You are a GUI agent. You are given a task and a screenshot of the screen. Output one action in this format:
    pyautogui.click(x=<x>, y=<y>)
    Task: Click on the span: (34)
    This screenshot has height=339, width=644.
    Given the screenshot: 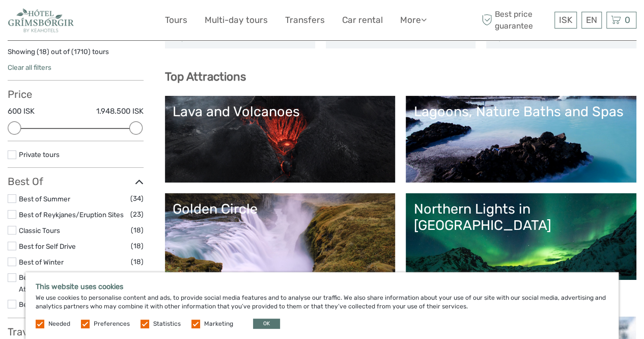 What is the action you would take?
    pyautogui.click(x=137, y=198)
    